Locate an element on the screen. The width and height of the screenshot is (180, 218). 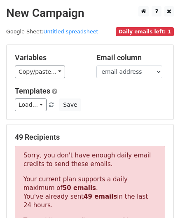
small: Google Sheet: is located at coordinates (52, 31).